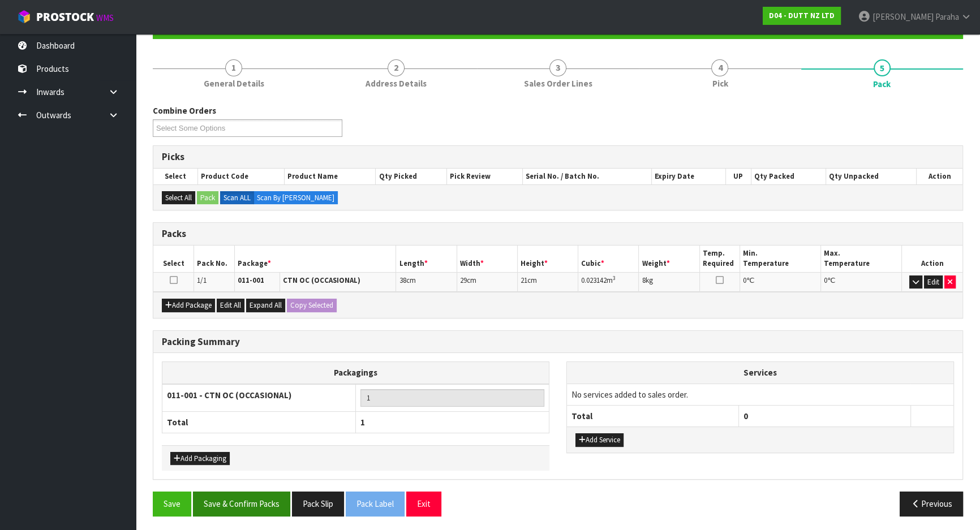 The image size is (980, 530). Describe the element at coordinates (614, 278) in the screenshot. I see `sup: 3` at that location.